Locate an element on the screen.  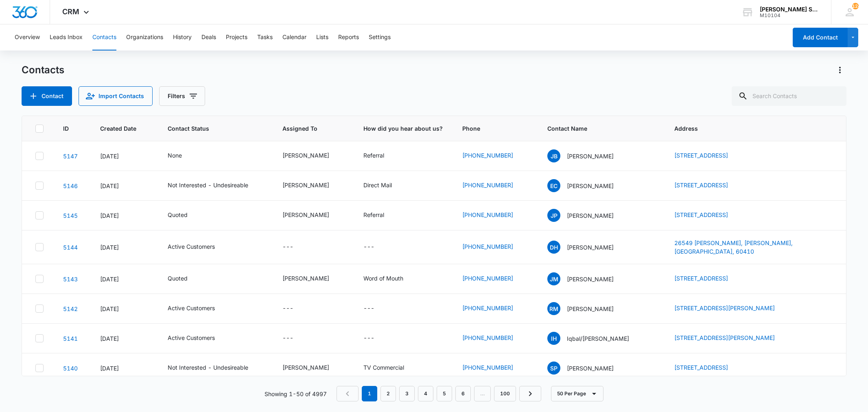
div: Contact Name - David Haldeman - Select to Edit Field is located at coordinates (587, 248).